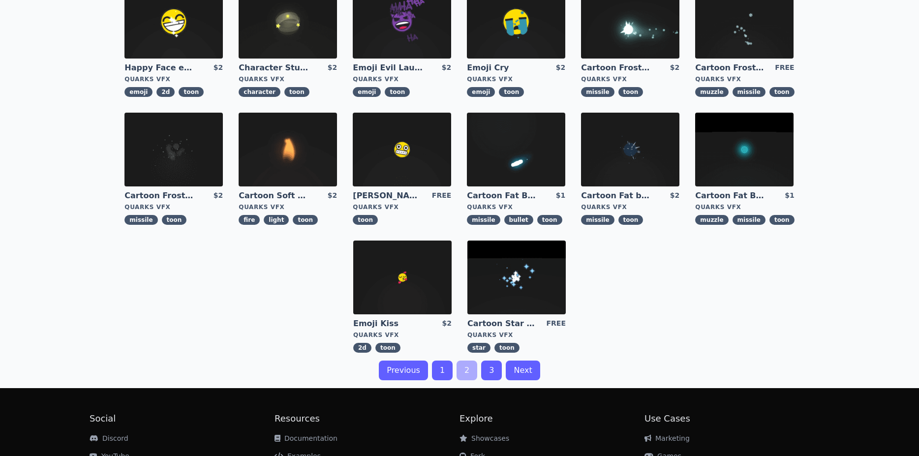 Image resolution: width=919 pixels, height=456 pixels. What do you see at coordinates (367, 419) in the screenshot?
I see `h2: Resources` at bounding box center [367, 419].